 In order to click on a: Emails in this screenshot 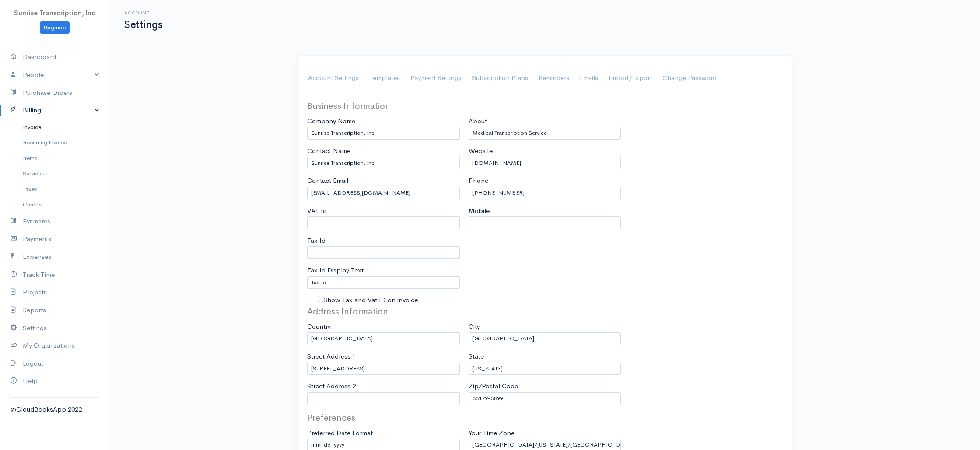, I will do `click(589, 78)`.